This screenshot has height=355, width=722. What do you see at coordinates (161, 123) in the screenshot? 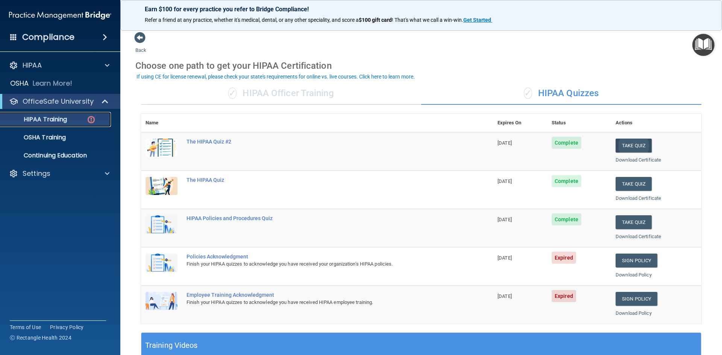
I see `th: Name` at bounding box center [161, 123].